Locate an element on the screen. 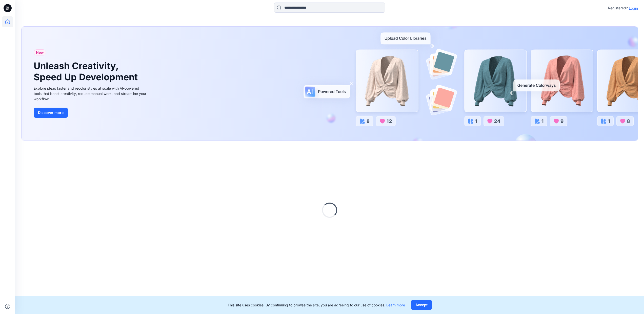  p: Registered? is located at coordinates (618, 8).